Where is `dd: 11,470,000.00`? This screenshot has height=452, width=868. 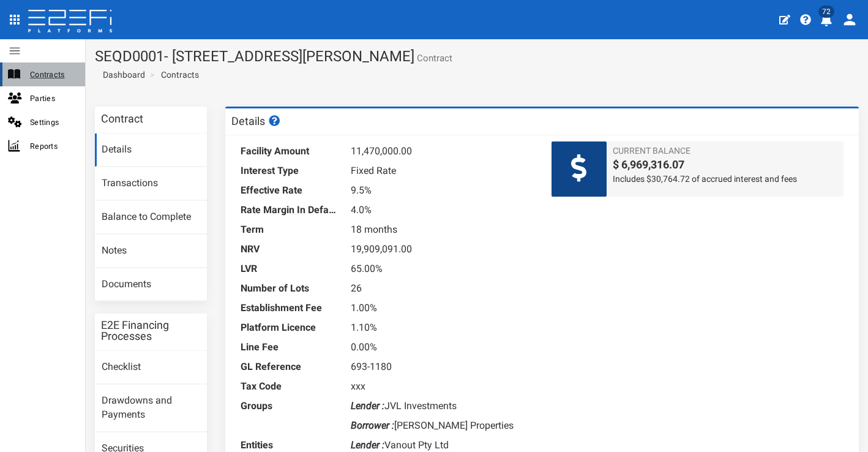 dd: 11,470,000.00 is located at coordinates (442, 151).